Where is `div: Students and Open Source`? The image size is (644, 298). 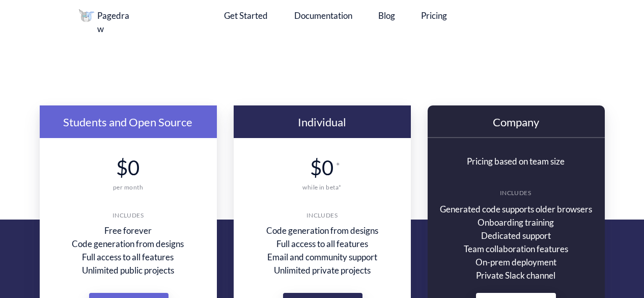
div: Students and Open Source is located at coordinates (127, 123).